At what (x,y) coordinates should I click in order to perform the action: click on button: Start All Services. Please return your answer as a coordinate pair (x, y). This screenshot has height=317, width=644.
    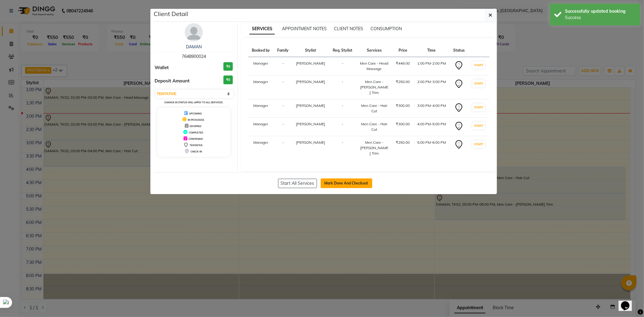
    Looking at the image, I should click on (297, 184).